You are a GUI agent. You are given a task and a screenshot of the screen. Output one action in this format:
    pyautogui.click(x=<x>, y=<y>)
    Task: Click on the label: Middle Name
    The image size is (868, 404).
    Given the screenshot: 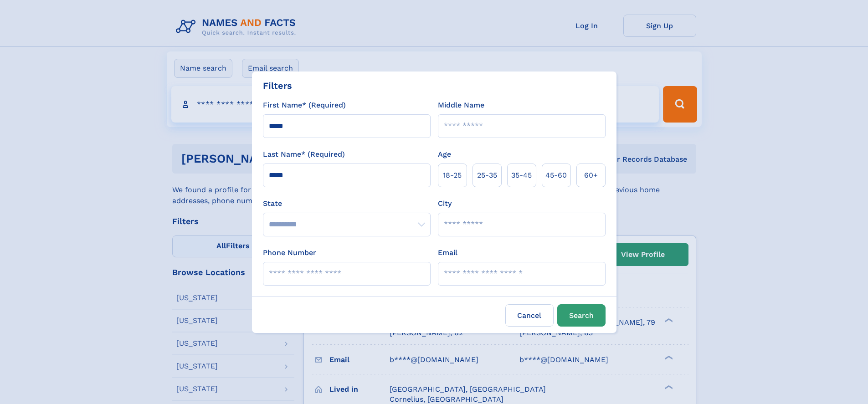 What is the action you would take?
    pyautogui.click(x=461, y=105)
    